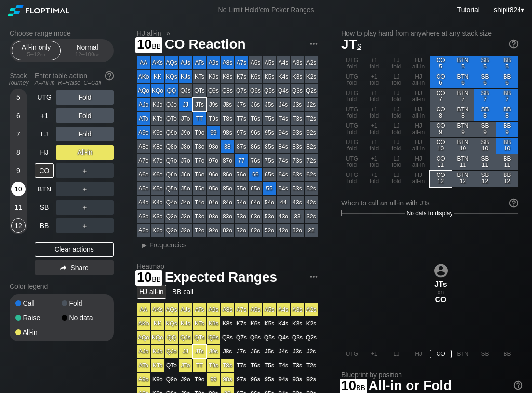  What do you see at coordinates (283, 203) in the screenshot?
I see `div: 44` at bounding box center [283, 203].